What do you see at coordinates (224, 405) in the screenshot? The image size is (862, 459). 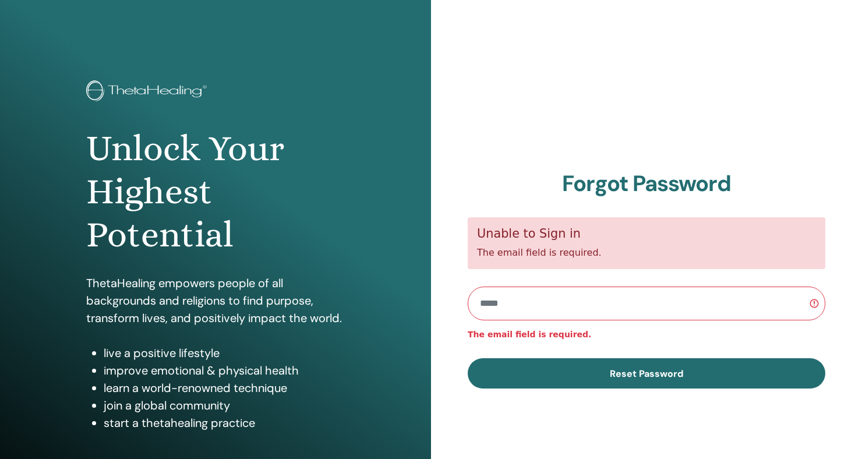 I see `li: join a global community` at bounding box center [224, 405].